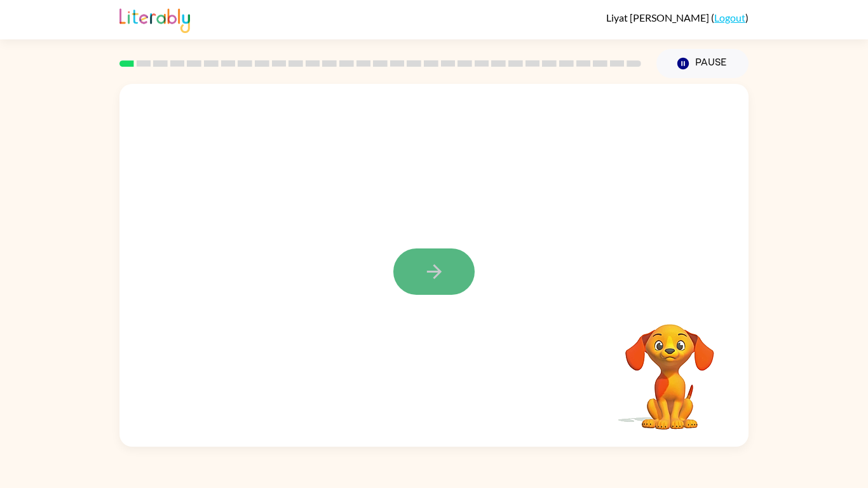 Image resolution: width=868 pixels, height=488 pixels. What do you see at coordinates (702, 64) in the screenshot?
I see `button: Pause` at bounding box center [702, 64].